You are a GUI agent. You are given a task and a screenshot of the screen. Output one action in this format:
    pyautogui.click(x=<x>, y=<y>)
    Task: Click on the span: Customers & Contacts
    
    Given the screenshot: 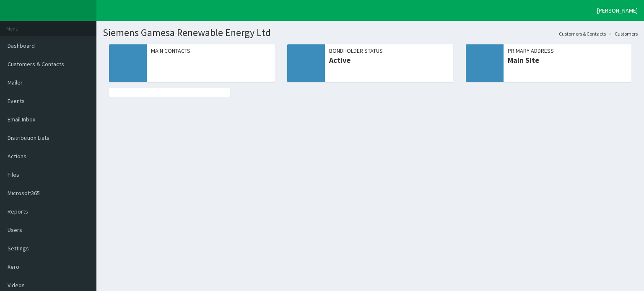 What is the action you would take?
    pyautogui.click(x=36, y=64)
    